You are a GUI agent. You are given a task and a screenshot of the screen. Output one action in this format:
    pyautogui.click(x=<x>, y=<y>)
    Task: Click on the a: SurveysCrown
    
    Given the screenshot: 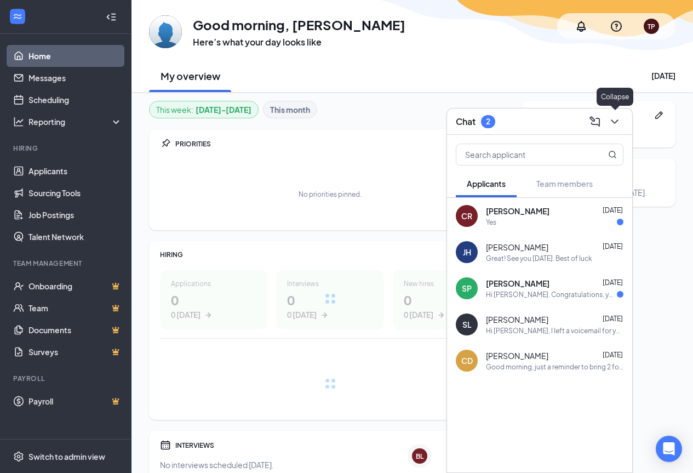 What is the action you would take?
    pyautogui.click(x=75, y=352)
    